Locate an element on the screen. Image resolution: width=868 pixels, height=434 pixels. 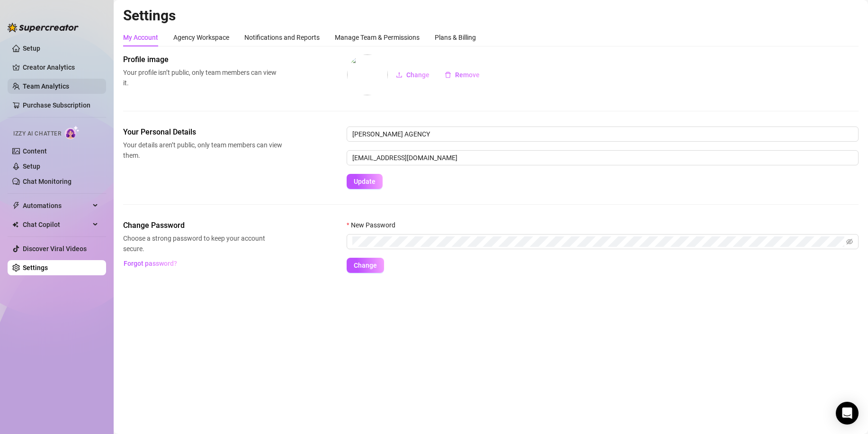
a: Purchase Subscription is located at coordinates (61, 105).